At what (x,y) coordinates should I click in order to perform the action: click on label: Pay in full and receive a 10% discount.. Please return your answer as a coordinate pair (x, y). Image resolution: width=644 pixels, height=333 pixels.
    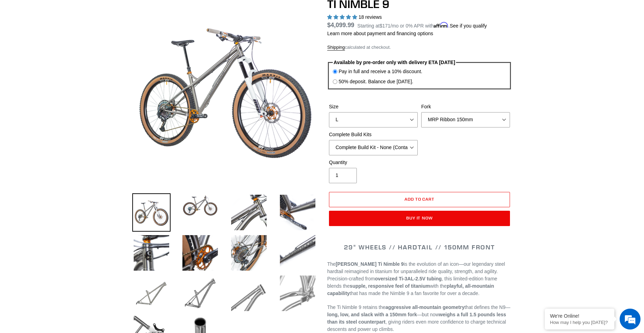
    Looking at the image, I should click on (380, 71).